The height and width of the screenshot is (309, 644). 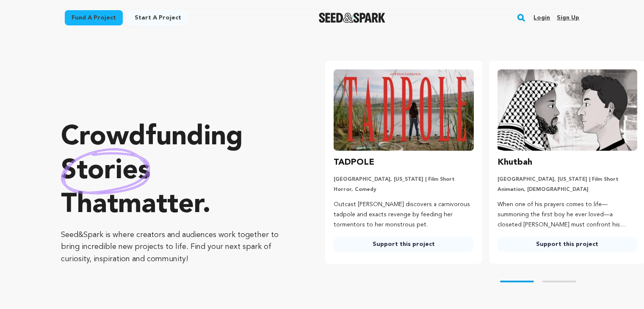 I want to click on a: Seed&Spark Homepage, so click(x=352, y=18).